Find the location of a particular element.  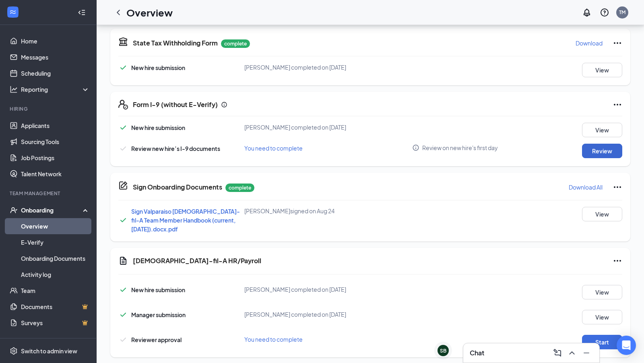

span: Manager submission is located at coordinates (158, 315).